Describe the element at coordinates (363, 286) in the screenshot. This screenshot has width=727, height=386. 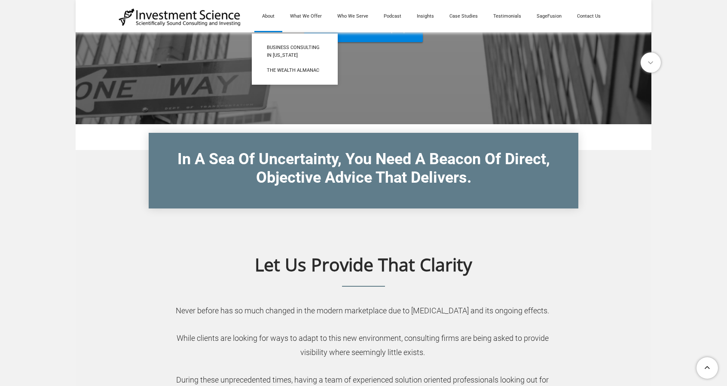
I see `img: Picture` at that location.